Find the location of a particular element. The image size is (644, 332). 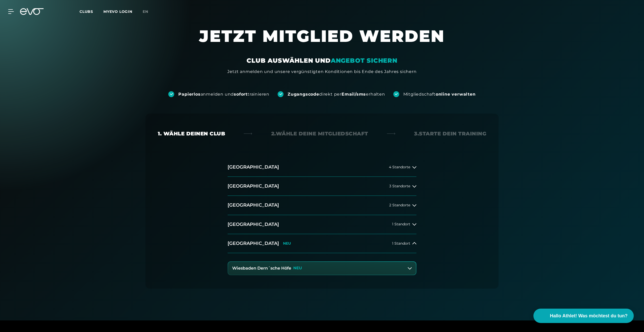

div: 3. Starte dein Training is located at coordinates (450, 134).